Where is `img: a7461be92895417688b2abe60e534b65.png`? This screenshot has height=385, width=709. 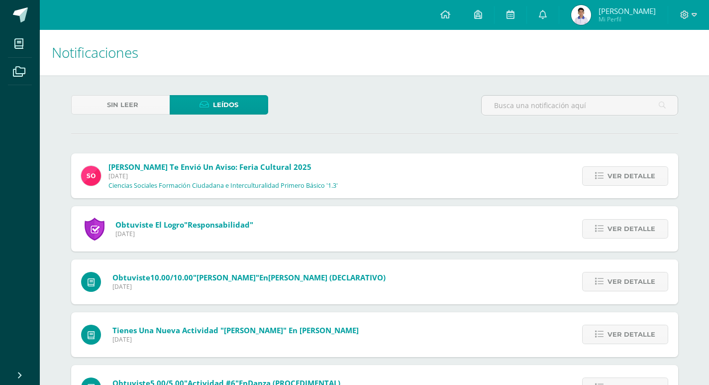 img: a7461be92895417688b2abe60e534b65.png is located at coordinates (581, 15).